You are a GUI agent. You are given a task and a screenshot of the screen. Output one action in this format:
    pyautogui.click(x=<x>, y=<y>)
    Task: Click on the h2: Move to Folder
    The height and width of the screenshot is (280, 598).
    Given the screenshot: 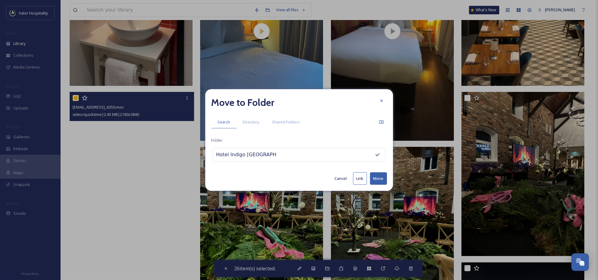 What is the action you would take?
    pyautogui.click(x=243, y=102)
    